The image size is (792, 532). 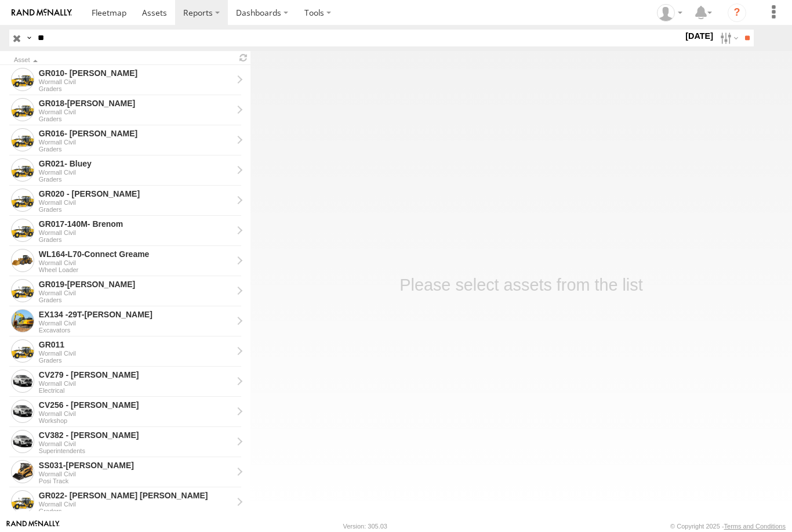 What do you see at coordinates (136, 344) in the screenshot?
I see `div: GR011 - View Asset History` at bounding box center [136, 344].